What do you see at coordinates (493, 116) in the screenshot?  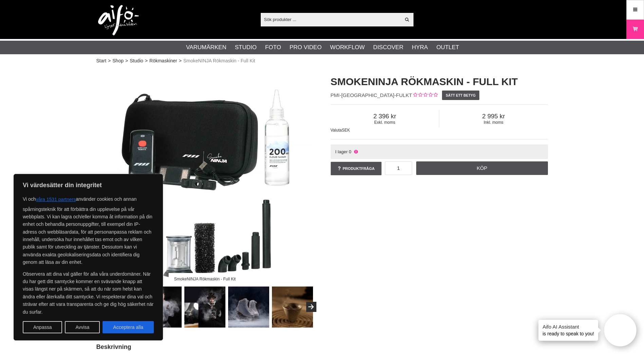 I see `span: 2 995` at bounding box center [493, 116].